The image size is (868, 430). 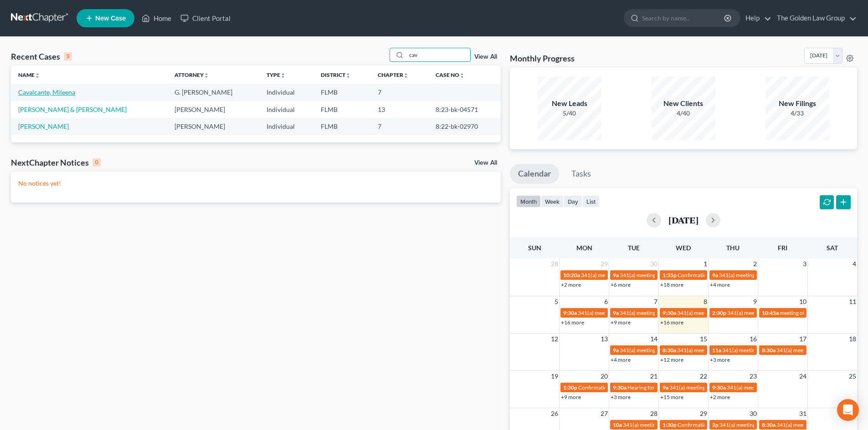 I want to click on a: Help, so click(x=756, y=18).